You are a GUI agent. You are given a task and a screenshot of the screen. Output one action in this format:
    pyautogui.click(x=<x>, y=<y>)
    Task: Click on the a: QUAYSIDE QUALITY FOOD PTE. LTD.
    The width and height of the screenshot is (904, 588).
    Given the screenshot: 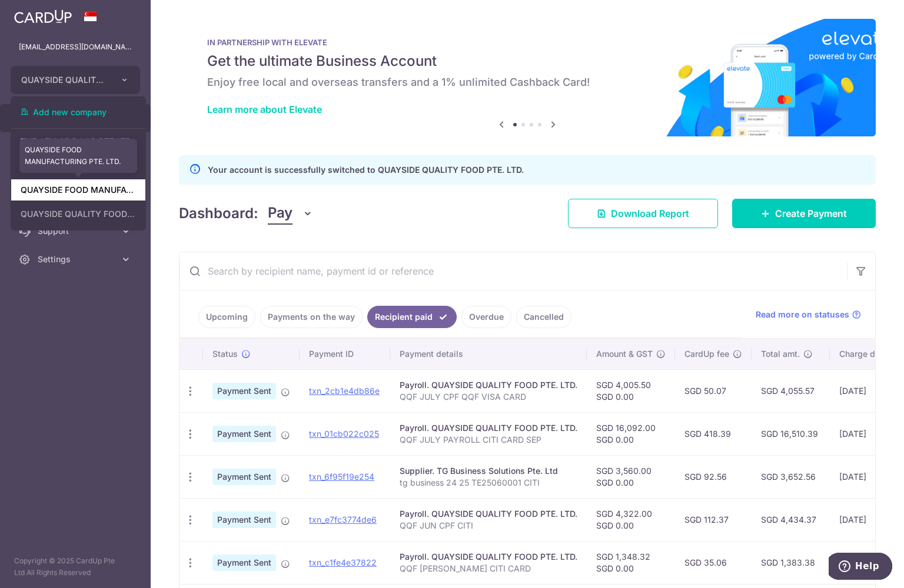 What is the action you would take?
    pyautogui.click(x=79, y=214)
    